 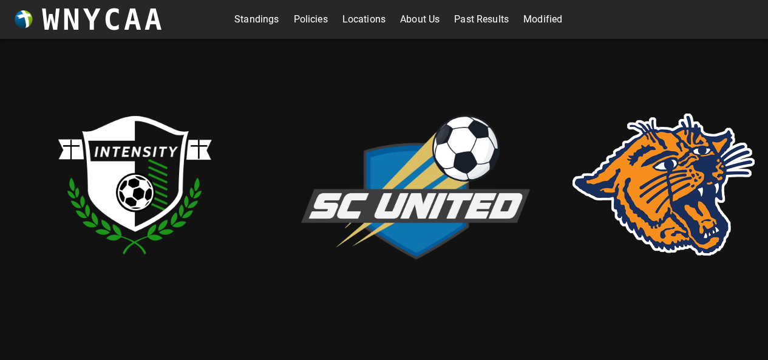 I want to click on a: Standings, so click(x=256, y=19).